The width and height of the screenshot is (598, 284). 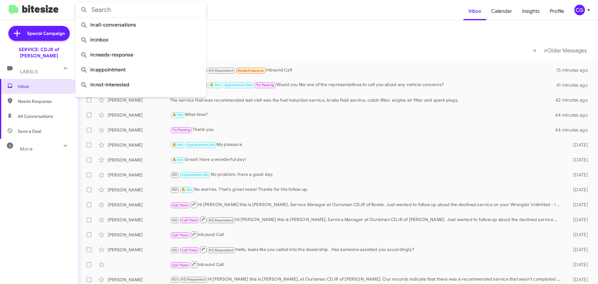 I want to click on input: Search, so click(x=141, y=10).